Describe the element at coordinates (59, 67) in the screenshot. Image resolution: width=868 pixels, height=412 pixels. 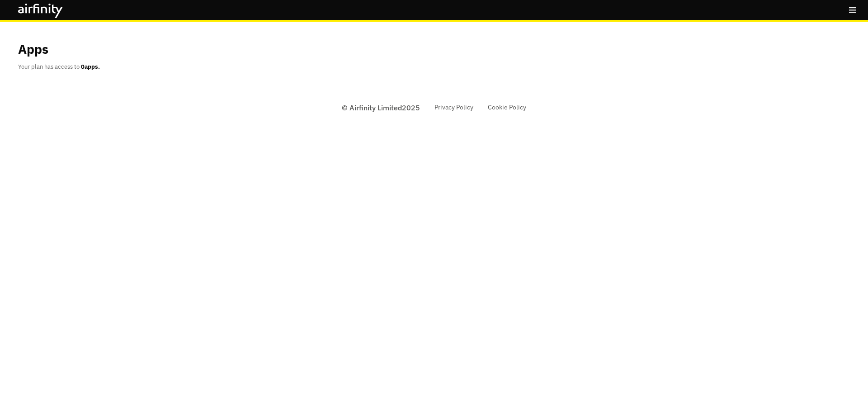
I see `p: Your plan has access to` at that location.